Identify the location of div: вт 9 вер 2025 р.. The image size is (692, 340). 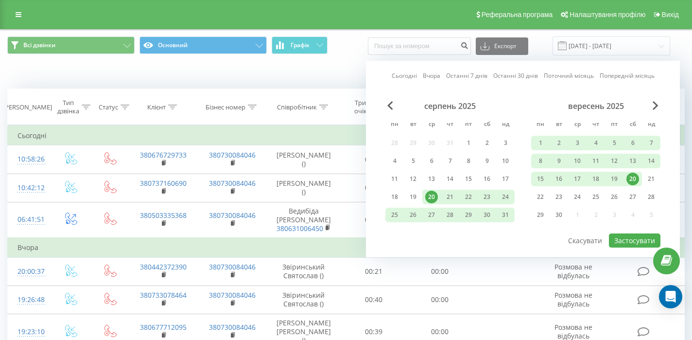
(559, 161).